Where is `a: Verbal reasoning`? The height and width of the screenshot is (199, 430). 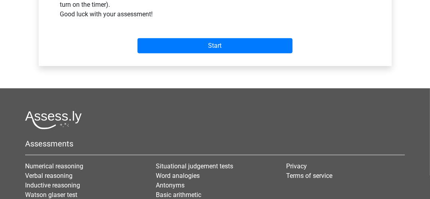
a: Verbal reasoning is located at coordinates (49, 176).